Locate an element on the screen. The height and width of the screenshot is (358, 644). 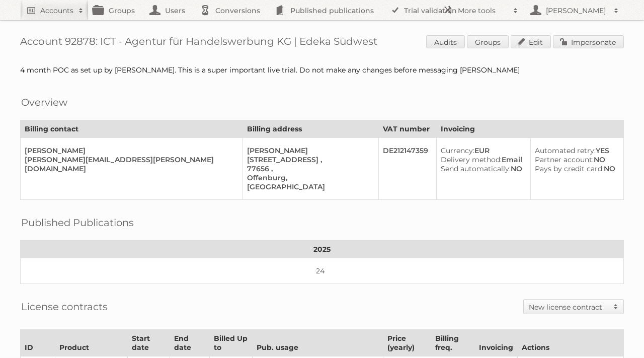
h1: Account 92878: ICT - Agentur für Handelswerbung KG | Edeka Südwest is located at coordinates (322, 43).